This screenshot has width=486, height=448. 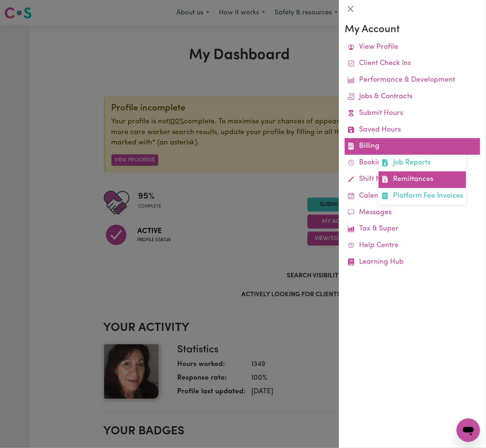 I want to click on a: Saved Hours, so click(x=412, y=130).